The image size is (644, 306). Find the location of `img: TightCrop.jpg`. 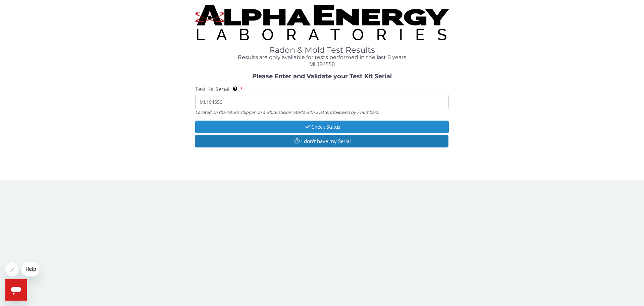

img: TightCrop.jpg is located at coordinates (322, 23).